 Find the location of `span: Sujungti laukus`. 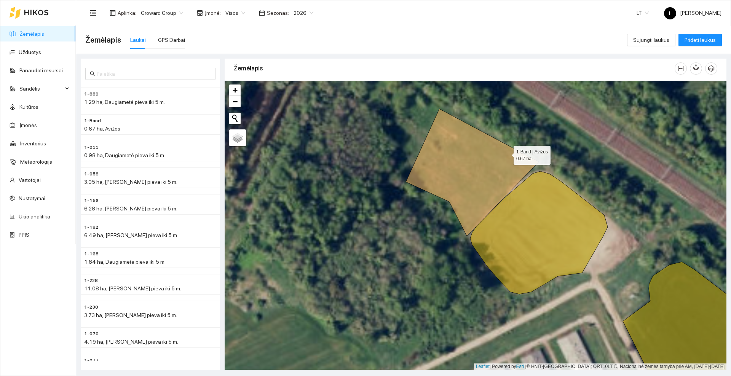

span: Sujungti laukus is located at coordinates (651, 40).